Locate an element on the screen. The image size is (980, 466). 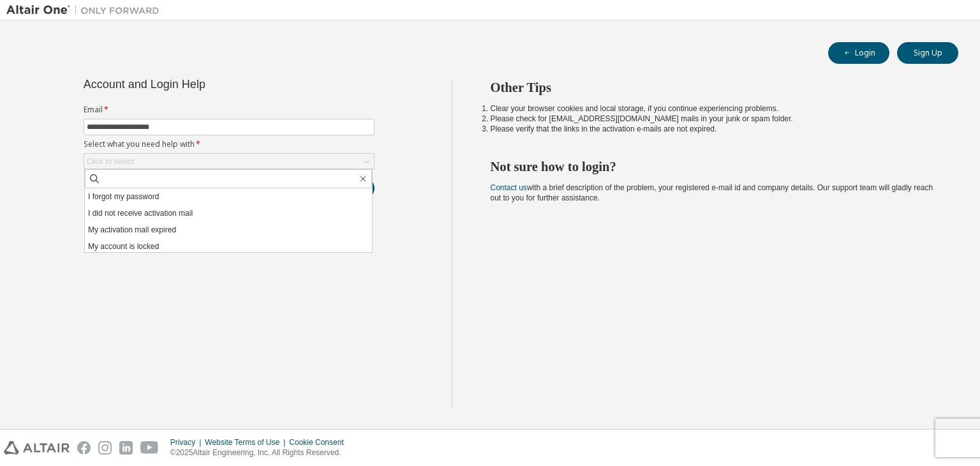
div: Website Terms of Use is located at coordinates (247, 442).